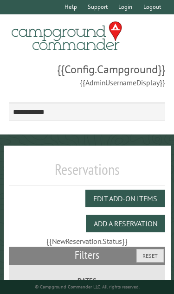 The image size is (174, 294). Describe the element at coordinates (87, 255) in the screenshot. I see `h2: Filters` at that location.